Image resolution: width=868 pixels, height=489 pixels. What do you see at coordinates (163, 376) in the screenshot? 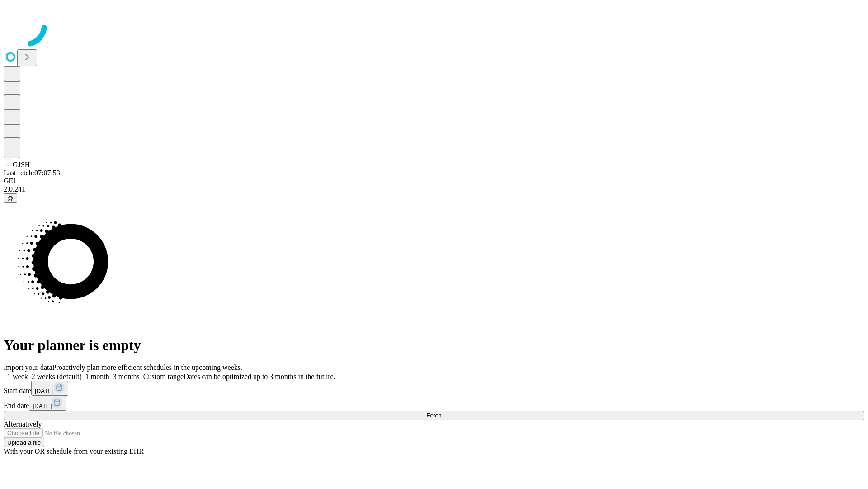
I see `span: Custom range` at bounding box center [163, 376].